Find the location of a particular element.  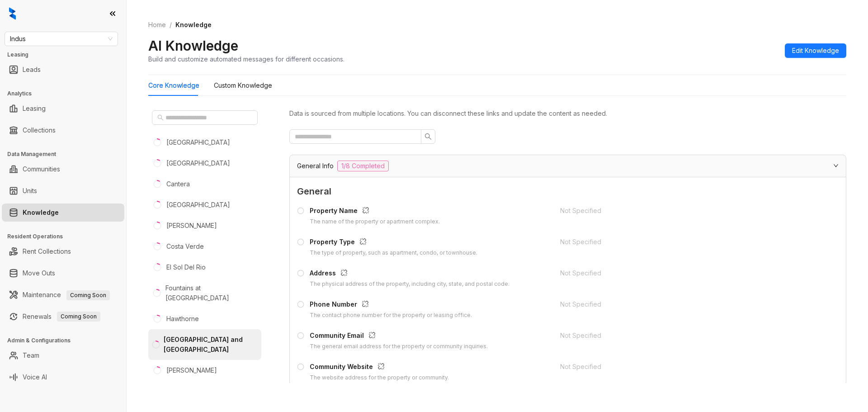

div: The general email address for the property or community inquiries. is located at coordinates (399, 346).